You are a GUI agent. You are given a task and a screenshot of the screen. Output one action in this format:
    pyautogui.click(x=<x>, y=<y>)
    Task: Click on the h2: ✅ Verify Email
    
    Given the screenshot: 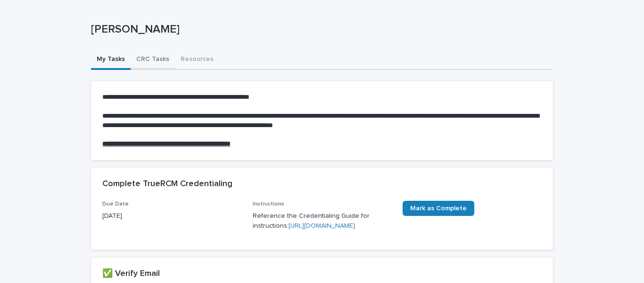 What is the action you would take?
    pyautogui.click(x=131, y=274)
    